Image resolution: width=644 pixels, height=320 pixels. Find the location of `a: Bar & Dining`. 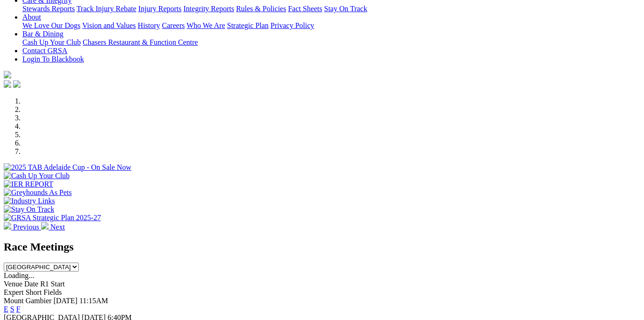

a: Bar & Dining is located at coordinates (43, 34).